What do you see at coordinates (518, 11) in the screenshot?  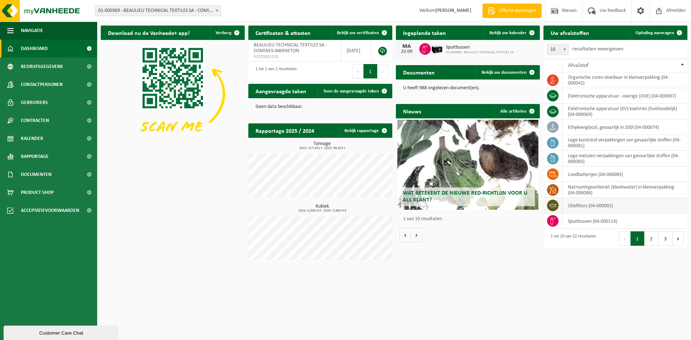 I see `span: Offerte aanvragen` at bounding box center [518, 11].